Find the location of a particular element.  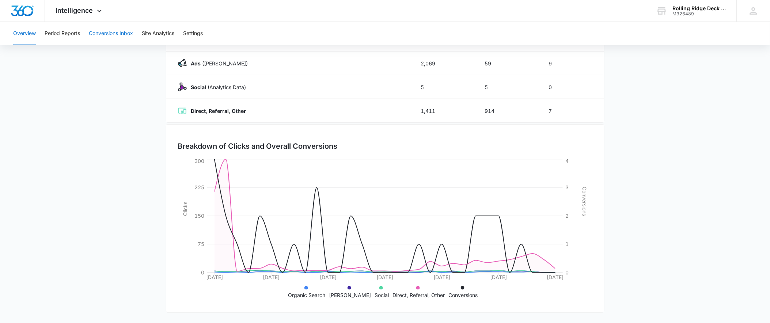

tspan: Clicks is located at coordinates (185, 209).